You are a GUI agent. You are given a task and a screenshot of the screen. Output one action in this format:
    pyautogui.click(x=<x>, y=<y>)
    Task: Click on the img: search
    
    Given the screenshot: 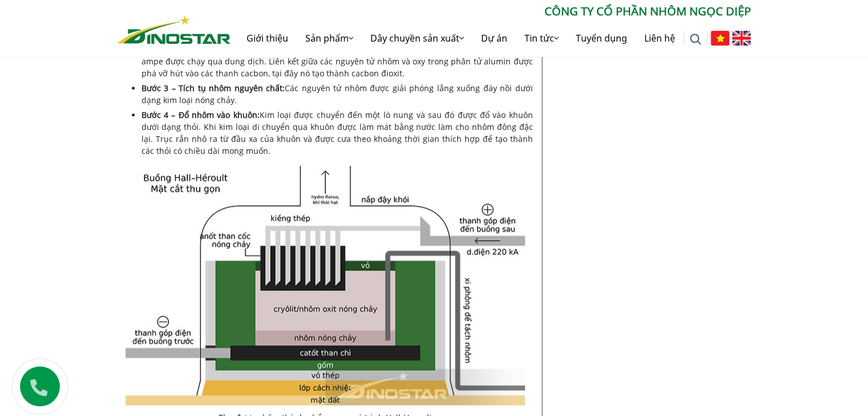 What is the action you would take?
    pyautogui.click(x=696, y=39)
    